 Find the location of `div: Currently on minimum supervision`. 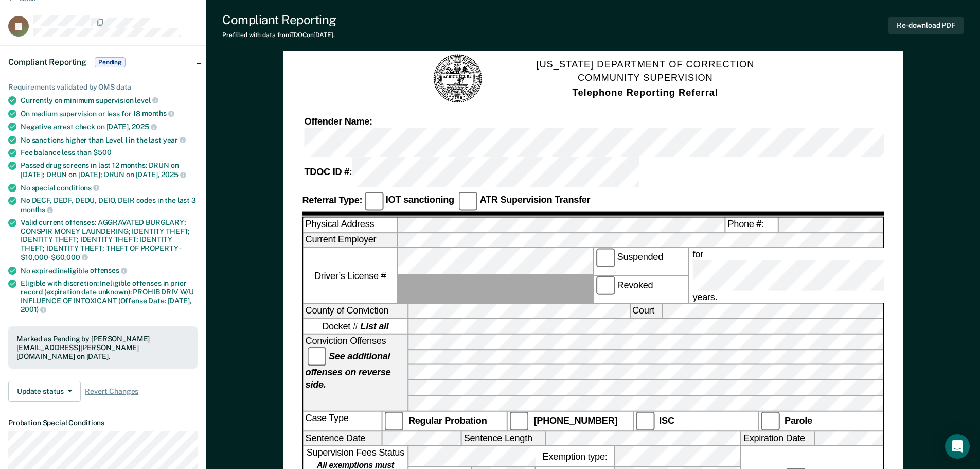

div: Currently on minimum supervision is located at coordinates (109, 100).